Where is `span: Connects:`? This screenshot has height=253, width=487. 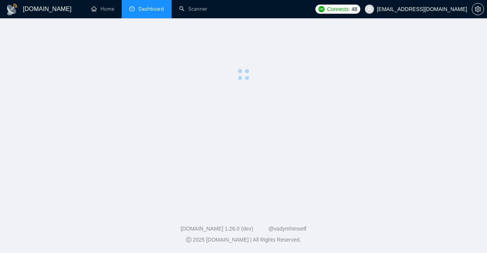
span: Connects: is located at coordinates (338, 9).